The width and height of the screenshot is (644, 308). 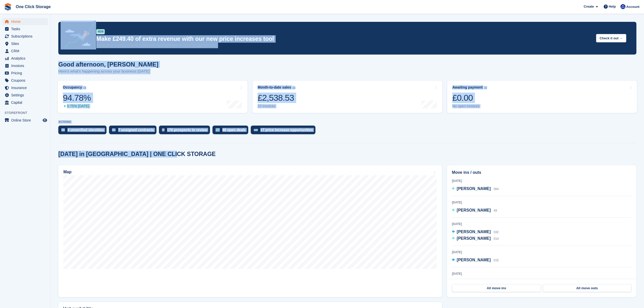 I want to click on div: Month-to-date sales, so click(x=275, y=87).